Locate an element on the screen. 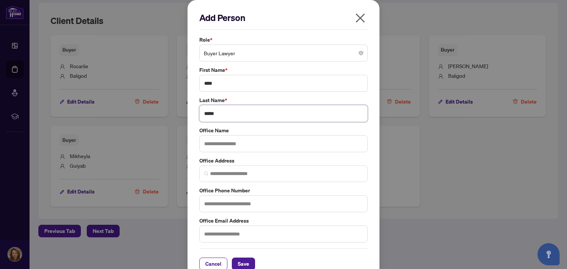  span: close is located at coordinates (360, 18).